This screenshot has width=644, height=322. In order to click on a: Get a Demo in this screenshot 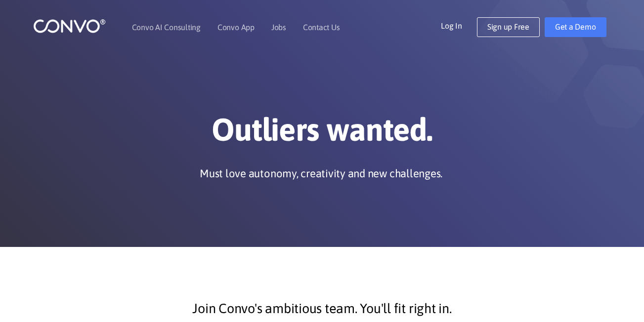, I will do `click(575, 27)`.